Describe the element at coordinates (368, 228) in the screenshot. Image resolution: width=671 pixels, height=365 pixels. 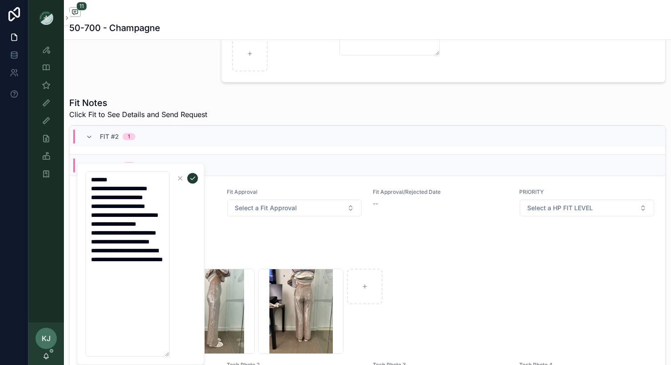
I see `span: Fit Notes` at that location.